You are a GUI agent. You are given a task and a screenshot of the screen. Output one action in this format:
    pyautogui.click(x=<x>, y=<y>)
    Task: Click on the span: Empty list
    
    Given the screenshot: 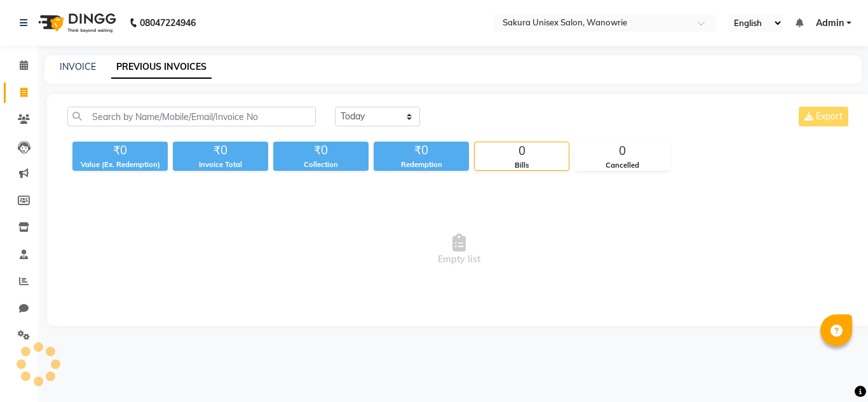 What is the action you would take?
    pyautogui.click(x=459, y=249)
    